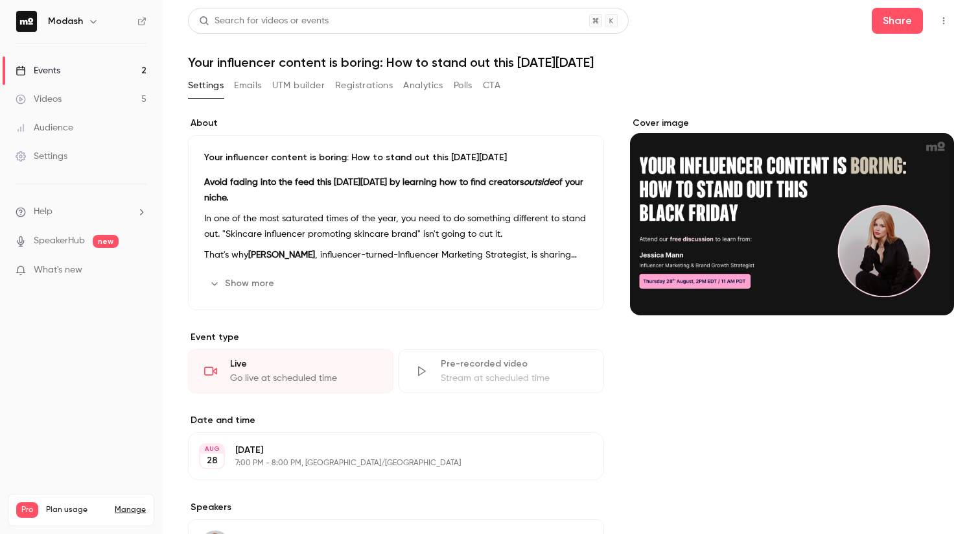 The height and width of the screenshot is (534, 980). I want to click on section: Cover image, so click(792, 216).